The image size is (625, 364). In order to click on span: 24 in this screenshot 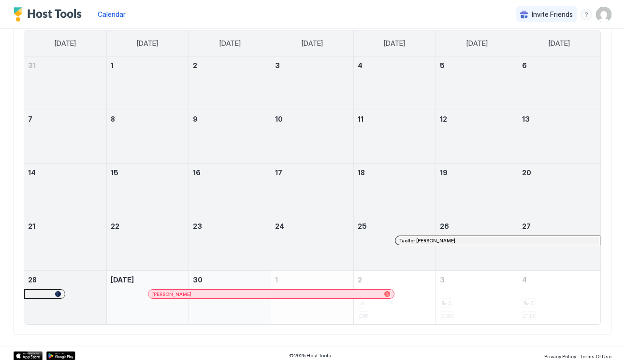, I will do `click(279, 226)`.